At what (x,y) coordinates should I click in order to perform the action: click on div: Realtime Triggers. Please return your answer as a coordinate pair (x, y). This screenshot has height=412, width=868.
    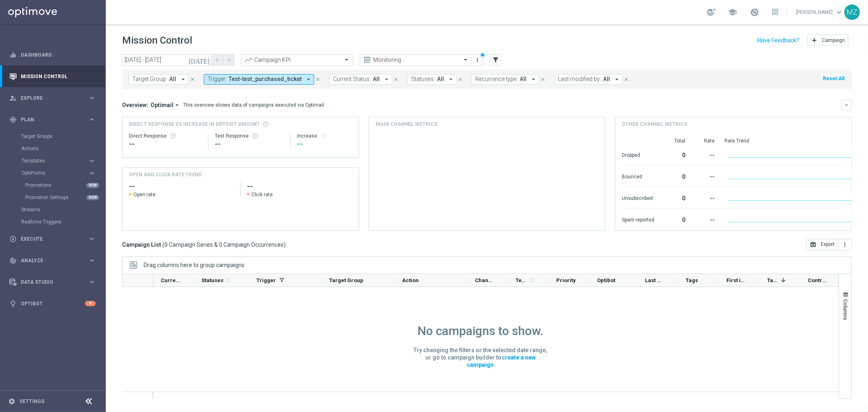
    Looking at the image, I should click on (63, 222).